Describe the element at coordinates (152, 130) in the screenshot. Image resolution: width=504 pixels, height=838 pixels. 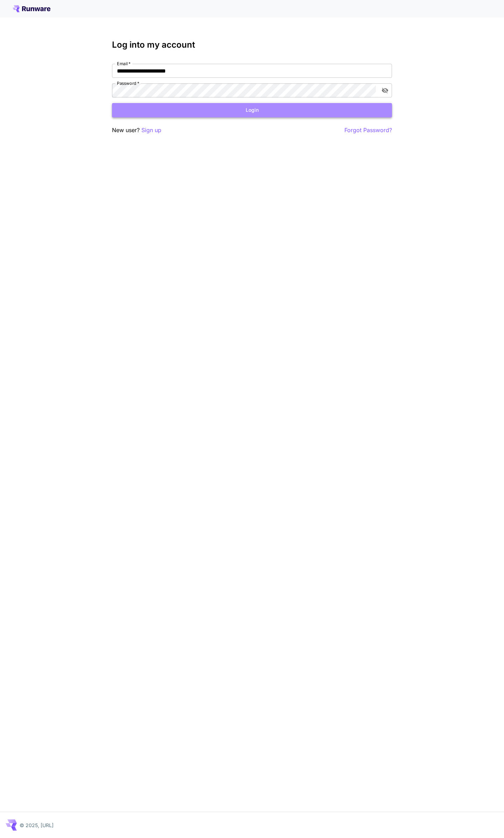
I see `button: Sign up` at that location.